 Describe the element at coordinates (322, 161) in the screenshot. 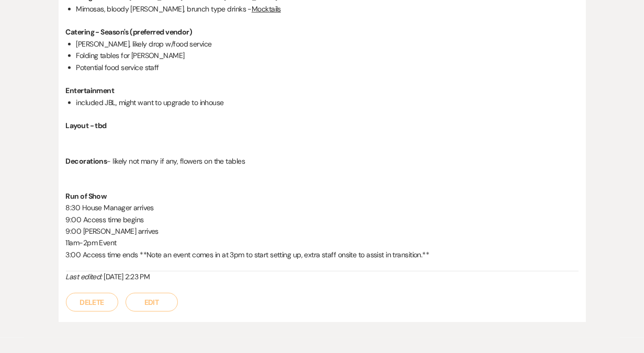

I see `p: - likely not many if any, flowers on the tables` at that location.